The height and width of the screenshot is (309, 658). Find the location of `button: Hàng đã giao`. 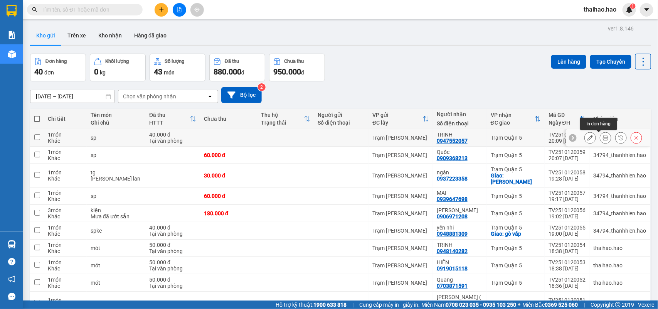

button: Hàng đã giao is located at coordinates (150, 35).